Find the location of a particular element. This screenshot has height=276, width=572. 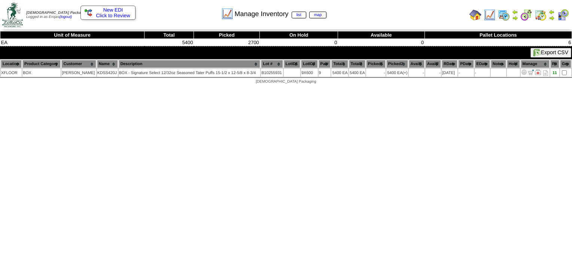

span: Manage Inventory is located at coordinates (281, 14).